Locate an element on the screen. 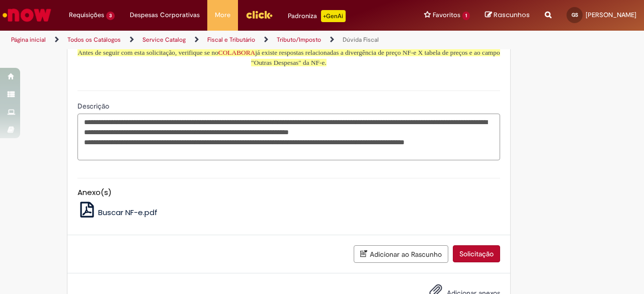  a: Dúvida Fiscal is located at coordinates (360, 40).